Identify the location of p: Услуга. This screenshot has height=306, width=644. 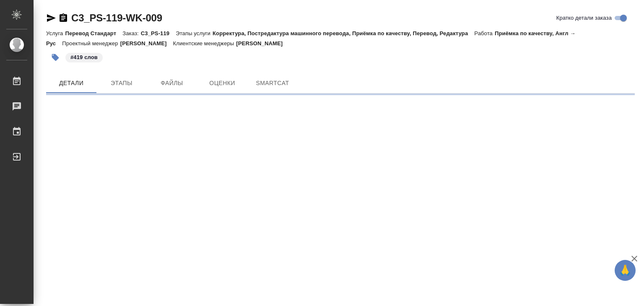
(56, 33).